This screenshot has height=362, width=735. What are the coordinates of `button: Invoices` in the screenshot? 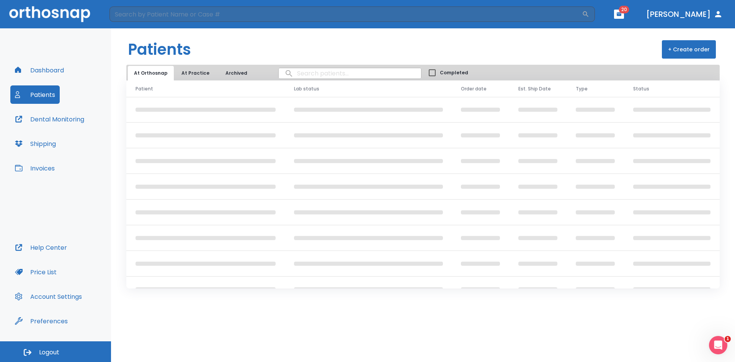 It's located at (35, 168).